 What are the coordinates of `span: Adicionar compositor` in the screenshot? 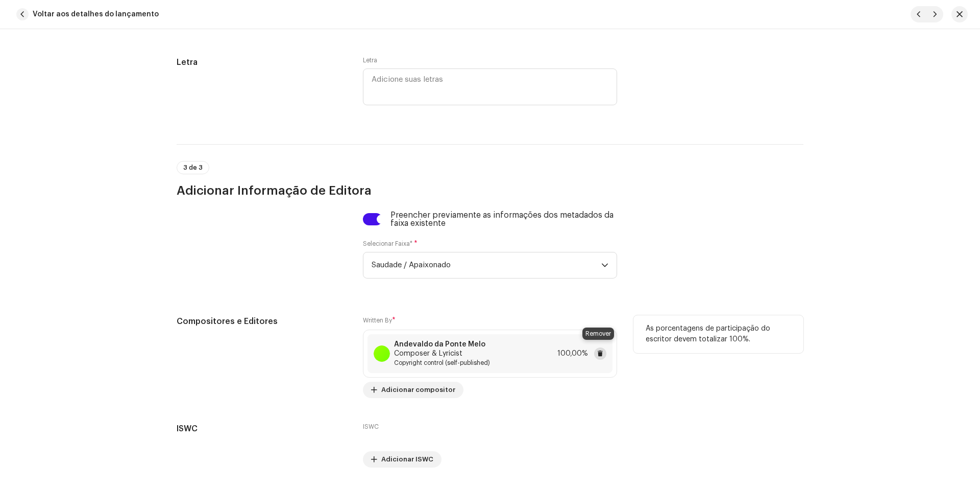 It's located at (418, 390).